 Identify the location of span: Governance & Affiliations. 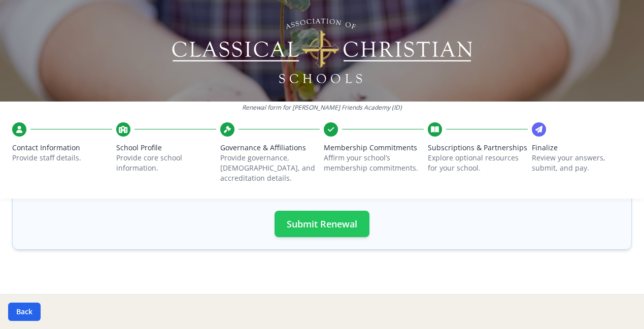
(270, 148).